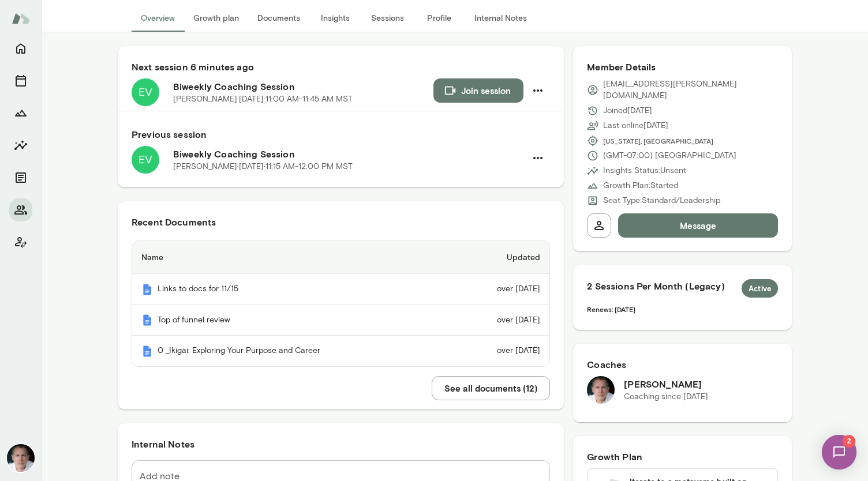 The height and width of the screenshot is (481, 868). I want to click on button: Overview, so click(157, 18).